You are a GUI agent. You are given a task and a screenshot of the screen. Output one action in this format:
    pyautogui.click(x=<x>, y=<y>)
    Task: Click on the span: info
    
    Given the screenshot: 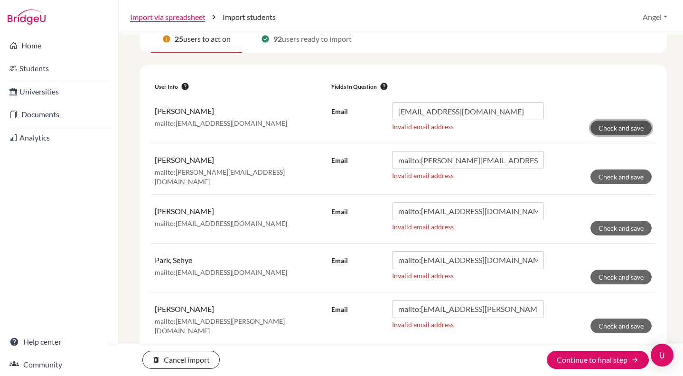 What is the action you would take?
    pyautogui.click(x=167, y=39)
    